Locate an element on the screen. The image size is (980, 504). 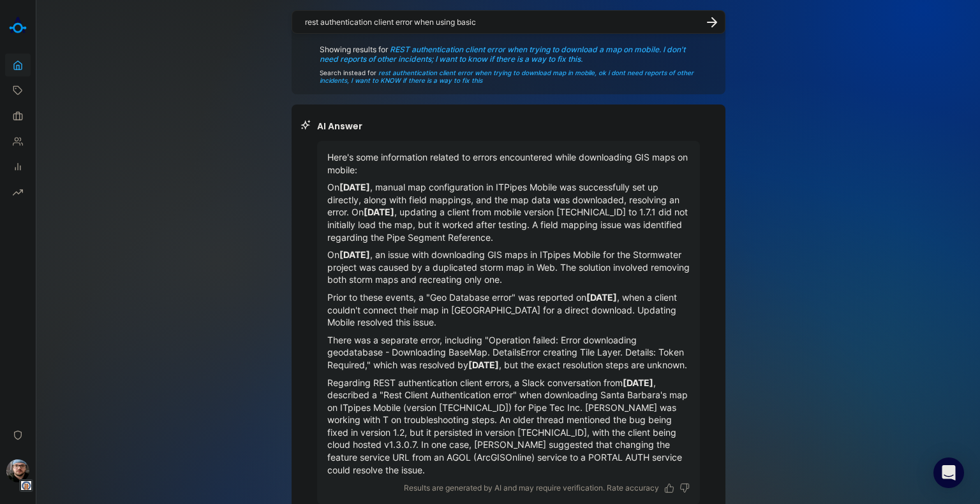
button: Like is located at coordinates (669, 488).